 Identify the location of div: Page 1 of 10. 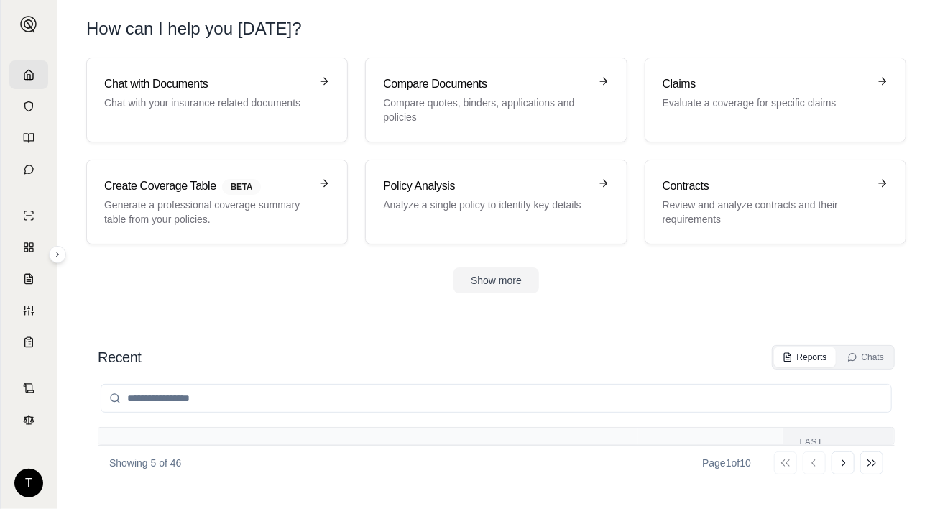
(727, 463).